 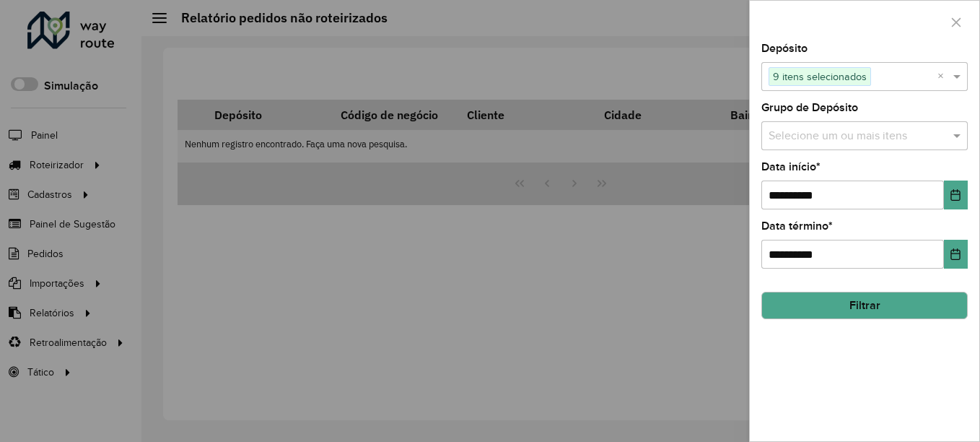 What do you see at coordinates (943, 76) in the screenshot?
I see `span: Clear all` at bounding box center [943, 76].